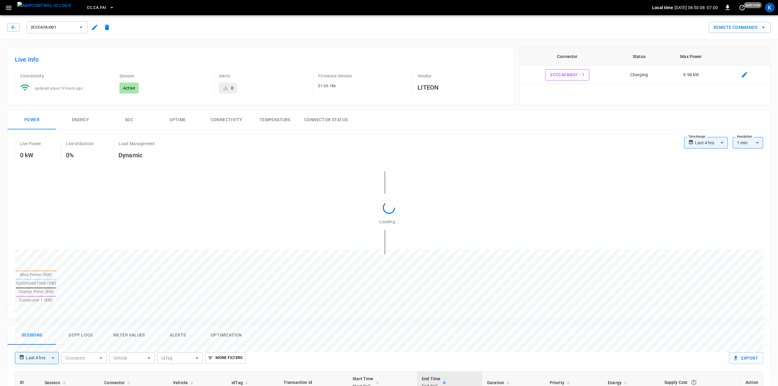 This screenshot has height=386, width=778. Describe the element at coordinates (740, 27) in the screenshot. I see `div: remote commands options` at that location.